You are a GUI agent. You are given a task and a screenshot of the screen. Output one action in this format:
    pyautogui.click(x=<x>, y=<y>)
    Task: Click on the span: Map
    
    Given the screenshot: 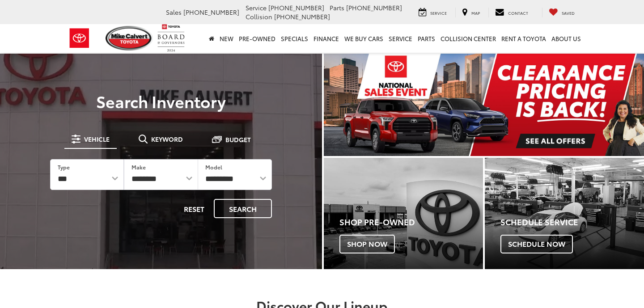 What is the action you would take?
    pyautogui.click(x=475, y=12)
    